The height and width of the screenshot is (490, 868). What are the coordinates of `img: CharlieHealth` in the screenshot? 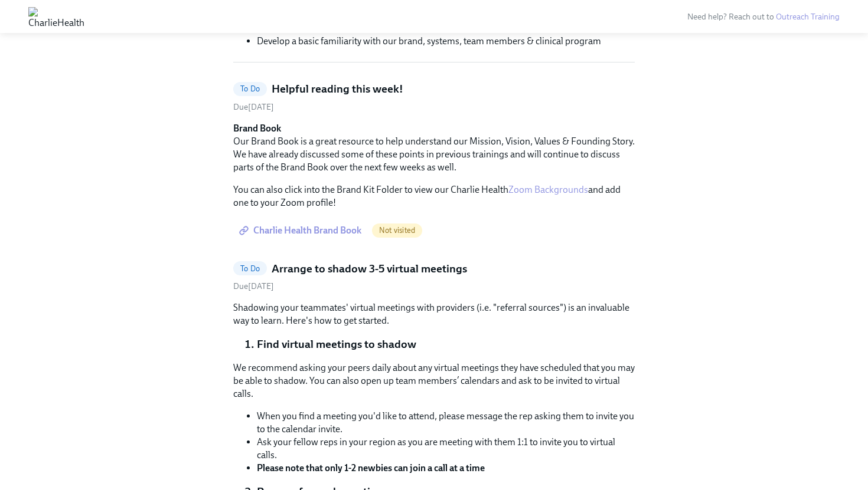 It's located at (56, 16).